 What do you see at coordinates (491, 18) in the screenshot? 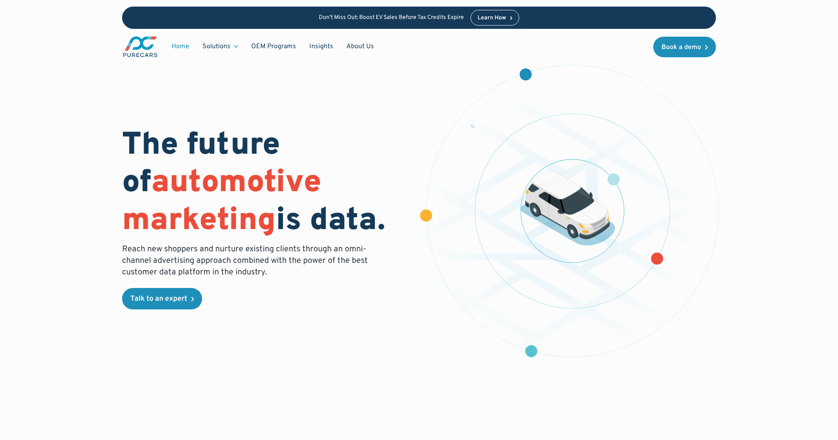
I see `div: Learn How` at bounding box center [491, 18].